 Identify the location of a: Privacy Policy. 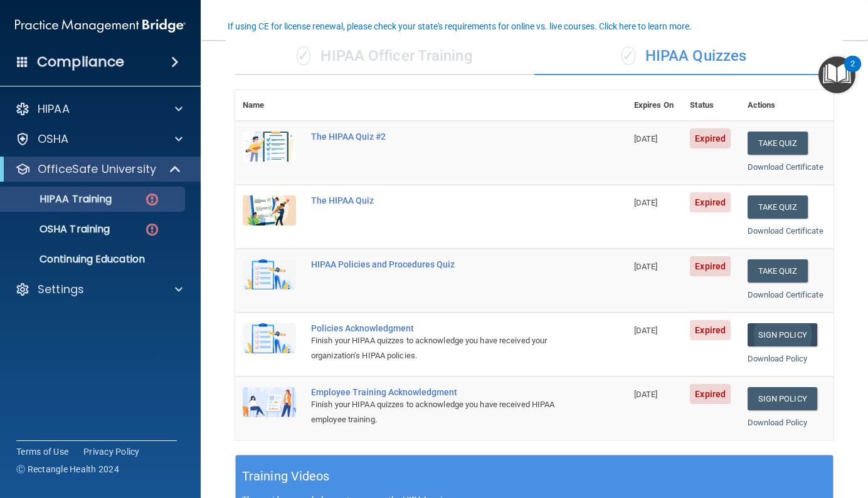
(112, 452).